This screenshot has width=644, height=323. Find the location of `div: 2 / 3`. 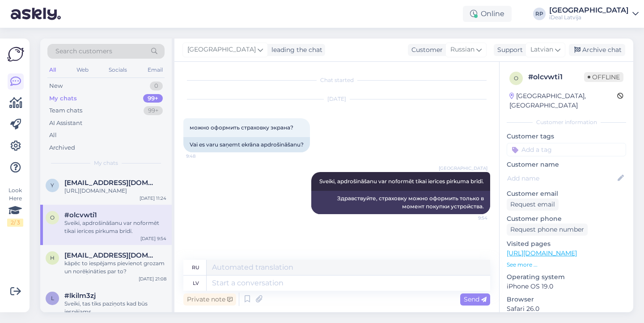

div: 2 / 3 is located at coordinates (16, 222).